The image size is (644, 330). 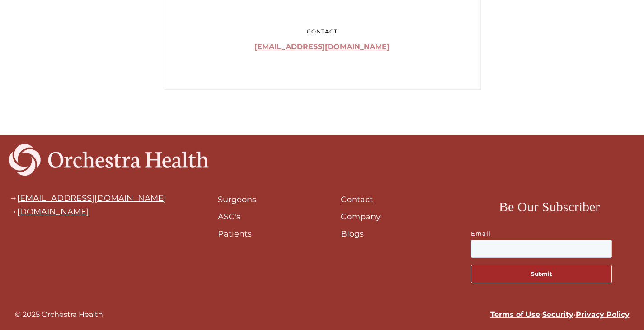 What do you see at coordinates (235, 234) in the screenshot?
I see `a: Patients` at bounding box center [235, 234].